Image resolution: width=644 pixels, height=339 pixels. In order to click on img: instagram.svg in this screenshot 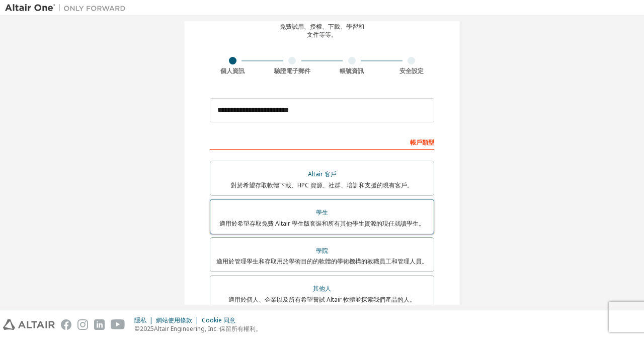, I will do `click(82, 325)`.